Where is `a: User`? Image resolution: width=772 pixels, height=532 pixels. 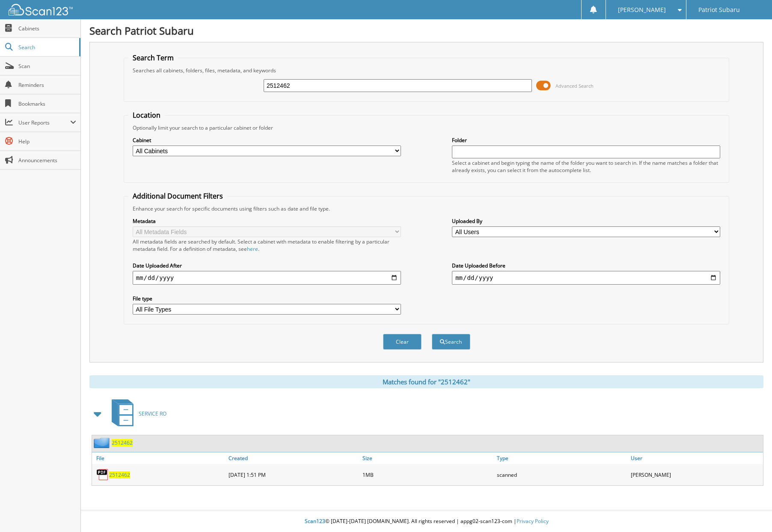 a: User is located at coordinates (696, 458).